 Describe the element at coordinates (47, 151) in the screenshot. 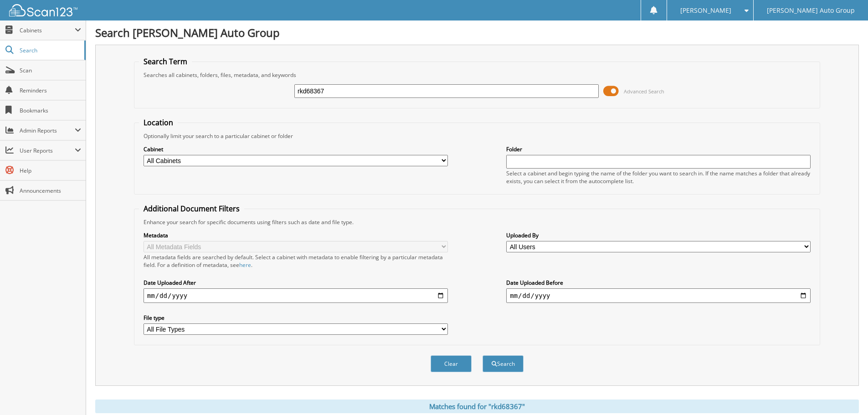

I see `span: User Reports` at that location.